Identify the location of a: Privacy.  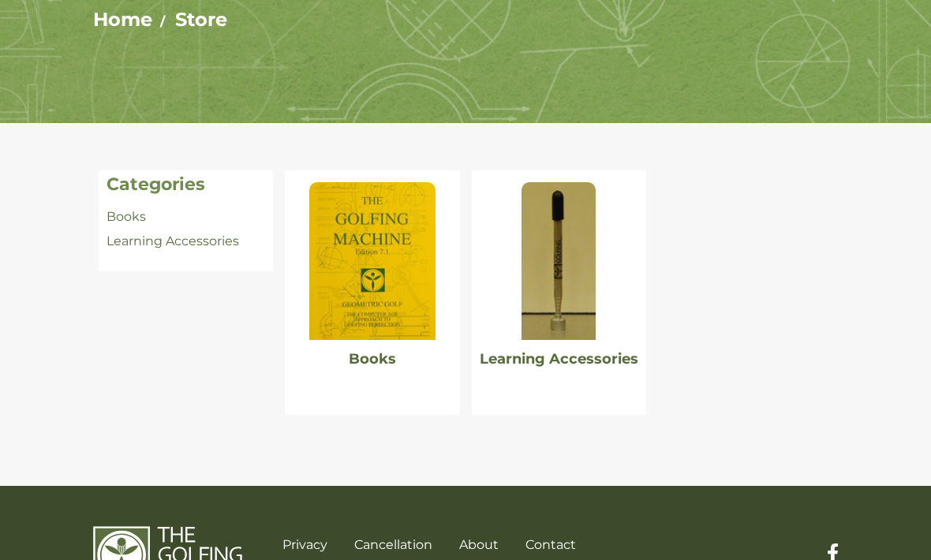
(304, 545).